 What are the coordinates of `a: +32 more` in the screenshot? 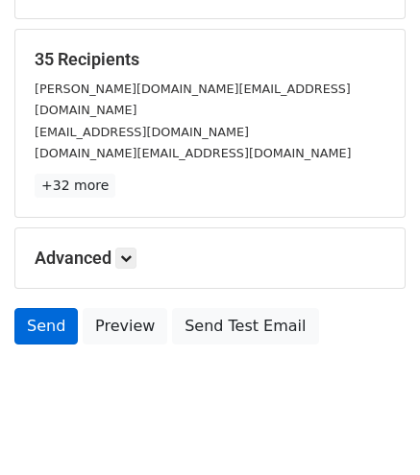 It's located at (75, 185).